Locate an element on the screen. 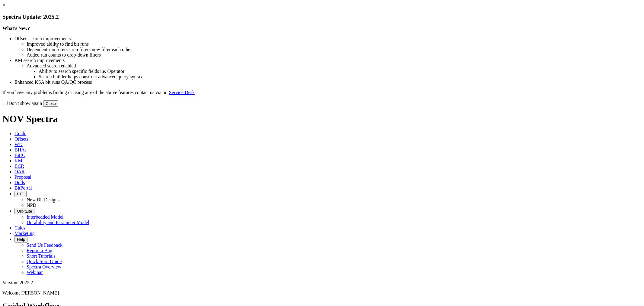 This screenshot has width=644, height=306. a: Short Tutorials is located at coordinates (41, 256).